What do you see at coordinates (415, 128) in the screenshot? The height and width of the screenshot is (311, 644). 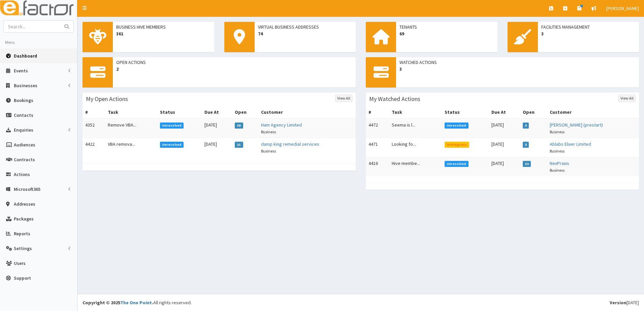 I see `td: Seema is l...` at bounding box center [415, 128].